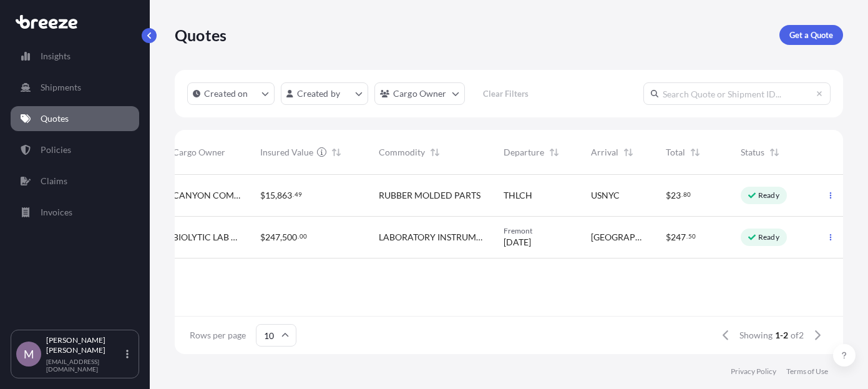 The width and height of the screenshot is (868, 389). What do you see at coordinates (324, 94) in the screenshot?
I see `button: createdBy Filter options` at bounding box center [324, 94].